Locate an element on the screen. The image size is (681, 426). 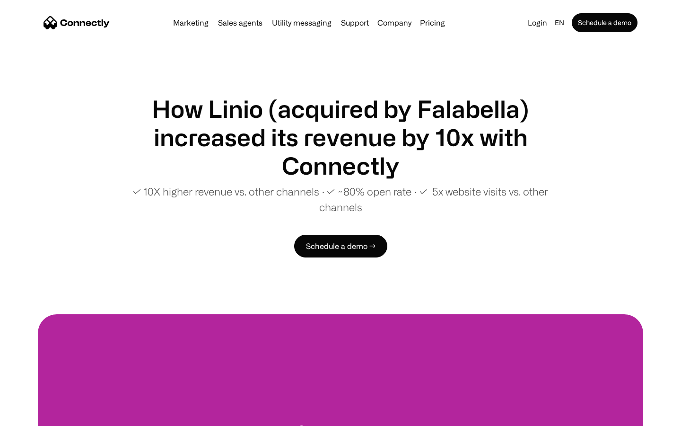
h1: How Linio (acquired by Falabella) increased its revenue by 10x with Connectly is located at coordinates (341, 137).